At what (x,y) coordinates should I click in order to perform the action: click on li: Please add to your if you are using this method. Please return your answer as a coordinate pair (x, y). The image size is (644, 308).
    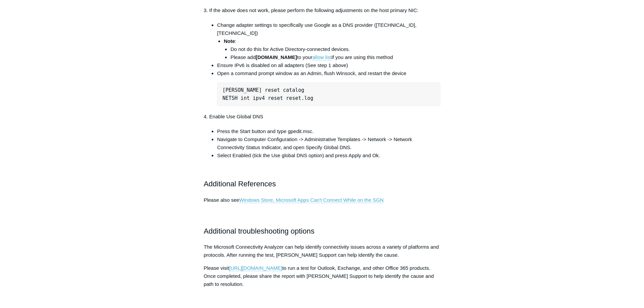
    Looking at the image, I should click on (335, 57).